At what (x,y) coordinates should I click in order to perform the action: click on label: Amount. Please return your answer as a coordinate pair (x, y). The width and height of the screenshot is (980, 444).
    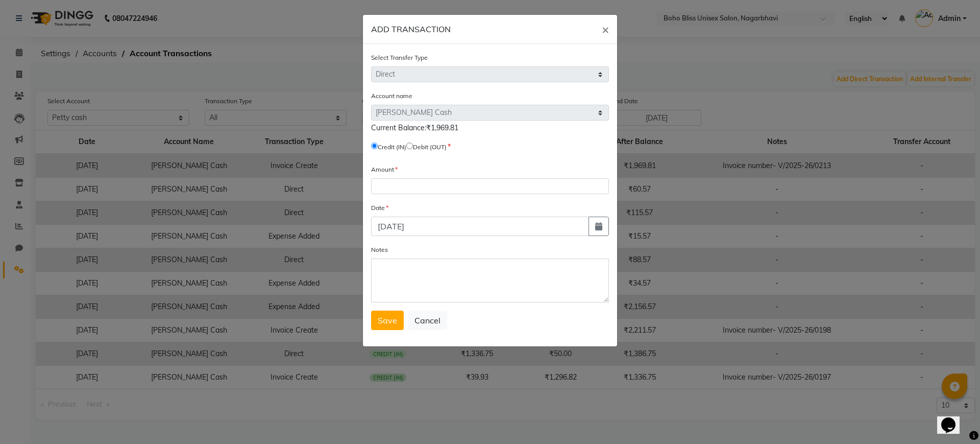
    Looking at the image, I should click on (385, 170).